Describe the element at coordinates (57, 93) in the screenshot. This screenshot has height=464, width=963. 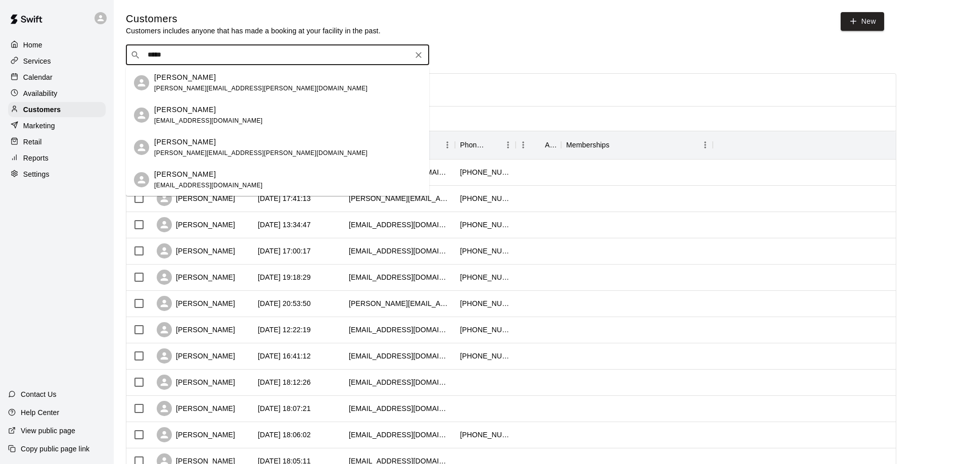
I see `a: Availability` at that location.